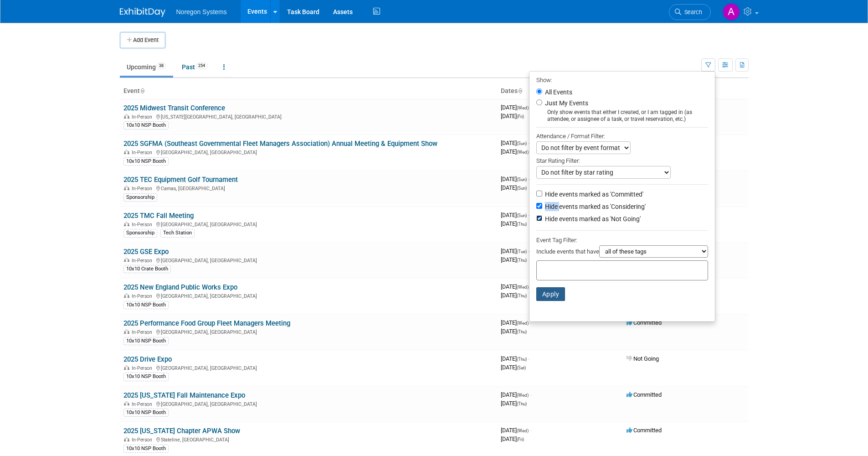  Describe the element at coordinates (557, 93) in the screenshot. I see `label: All Events` at that location.